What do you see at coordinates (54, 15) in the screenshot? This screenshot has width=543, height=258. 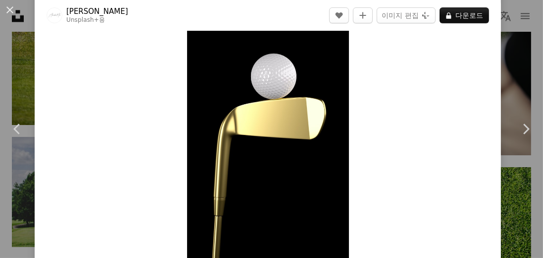 I see `a: Alexander Mils의 프로필로 이동` at bounding box center [54, 15].